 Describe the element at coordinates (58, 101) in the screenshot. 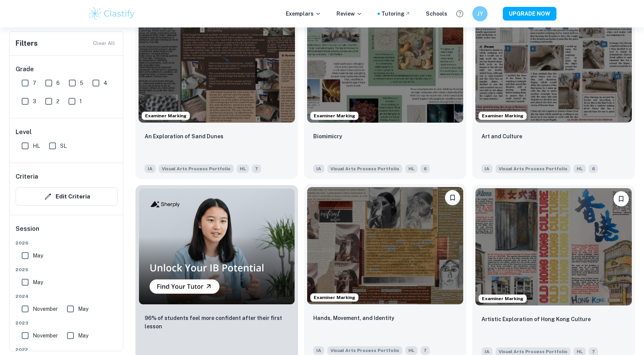

I see `span: 2` at that location.